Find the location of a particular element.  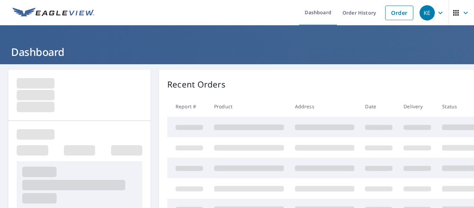

p: Recent Orders is located at coordinates (196, 84).